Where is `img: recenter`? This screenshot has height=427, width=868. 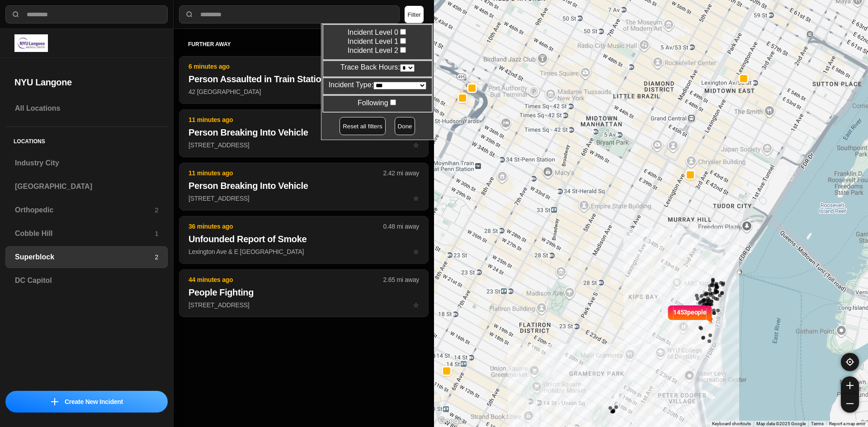
img: recenter is located at coordinates (850, 361).